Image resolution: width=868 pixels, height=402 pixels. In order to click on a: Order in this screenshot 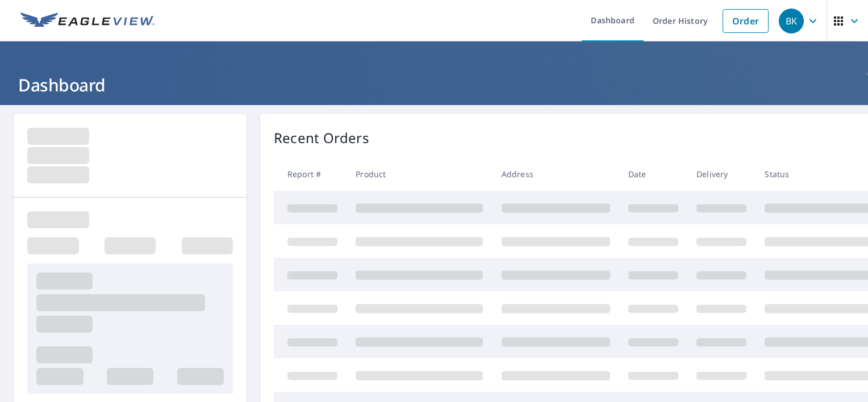, I will do `click(745, 21)`.